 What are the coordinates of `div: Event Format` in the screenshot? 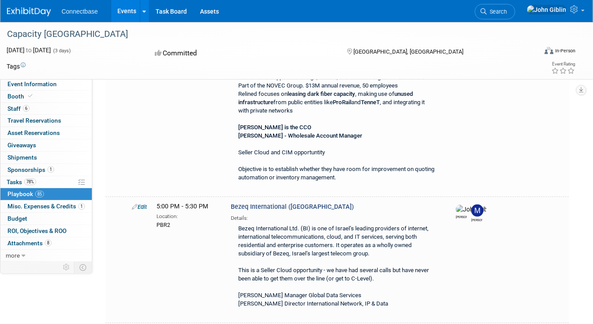 It's located at (533, 52).